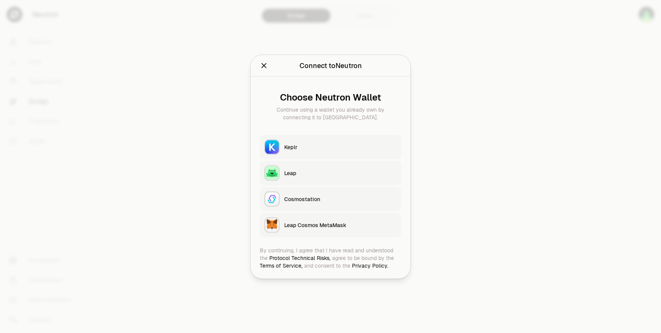  What do you see at coordinates (264, 65) in the screenshot?
I see `button: Close` at bounding box center [264, 65].